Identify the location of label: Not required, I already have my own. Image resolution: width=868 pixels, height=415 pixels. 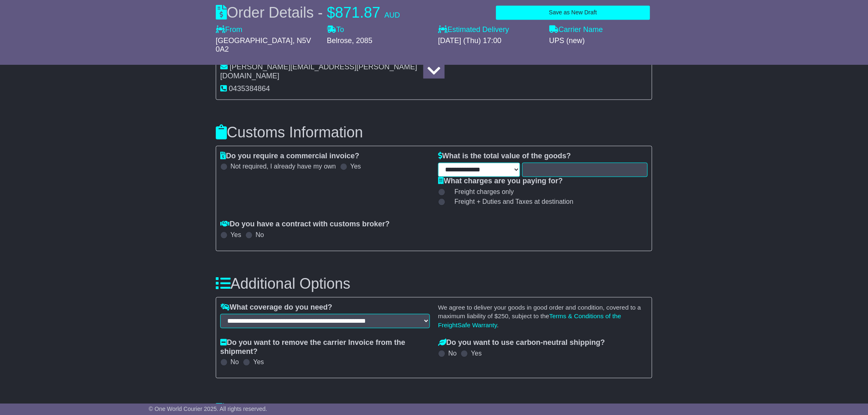
(283, 166).